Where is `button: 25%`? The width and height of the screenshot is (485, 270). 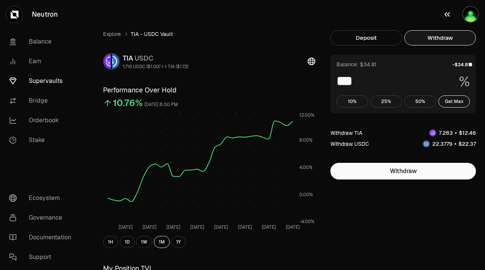
button: 25% is located at coordinates (387, 102).